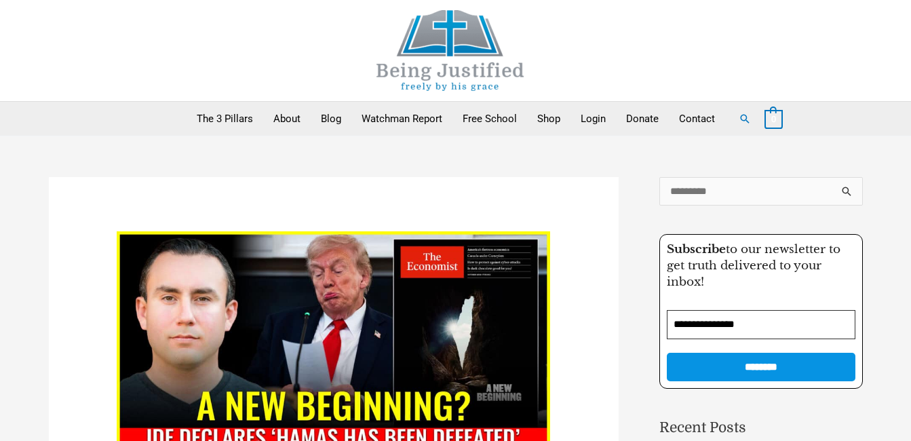 This screenshot has height=441, width=911. I want to click on strong: Subscribe, so click(696, 249).